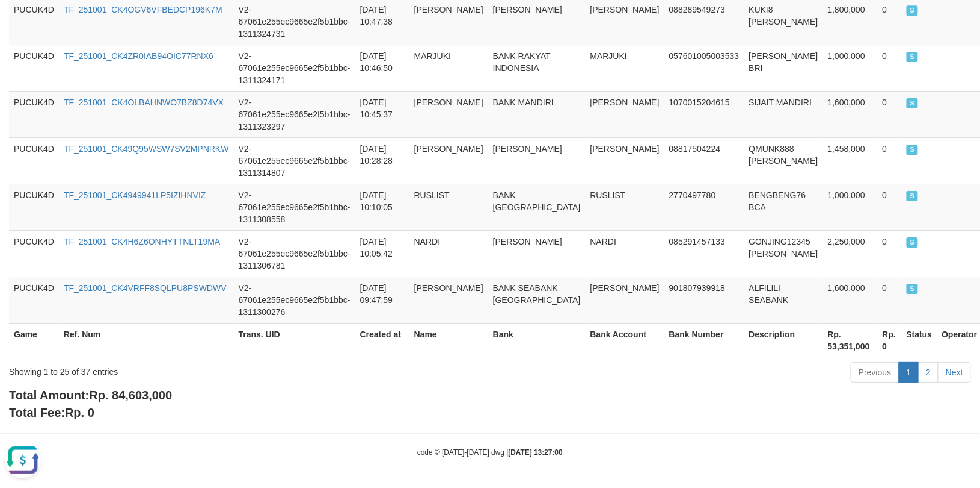 Image resolution: width=980 pixels, height=488 pixels. What do you see at coordinates (146, 149) in the screenshot?
I see `a: TF_251001_CK49Q95WSW7SV2MPNRKW` at bounding box center [146, 149].